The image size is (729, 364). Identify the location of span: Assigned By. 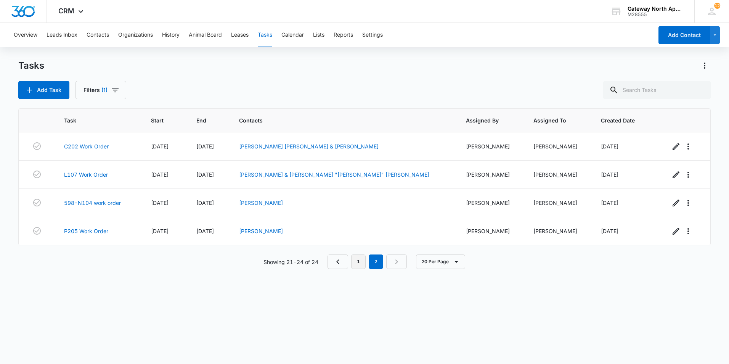
(485, 120).